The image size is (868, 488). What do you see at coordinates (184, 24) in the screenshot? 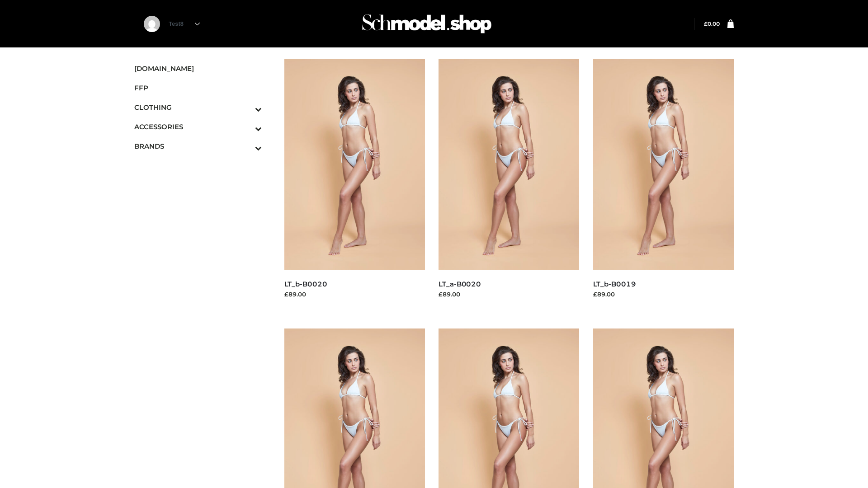
I see `a: Test8` at bounding box center [184, 24].